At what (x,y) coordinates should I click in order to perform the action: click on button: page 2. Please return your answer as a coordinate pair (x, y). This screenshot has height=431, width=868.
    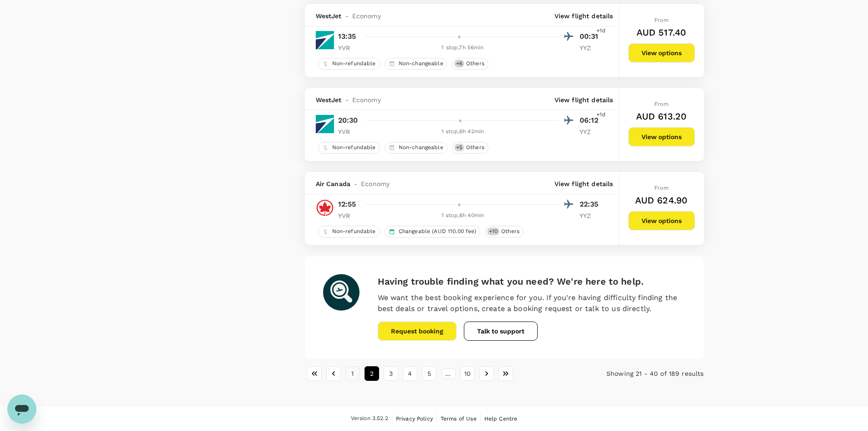
    Looking at the image, I should click on (372, 373).